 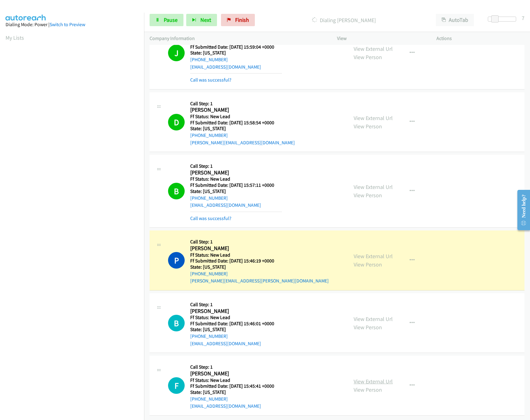 What do you see at coordinates (480, 38) in the screenshot?
I see `p: Actions` at bounding box center [480, 38].